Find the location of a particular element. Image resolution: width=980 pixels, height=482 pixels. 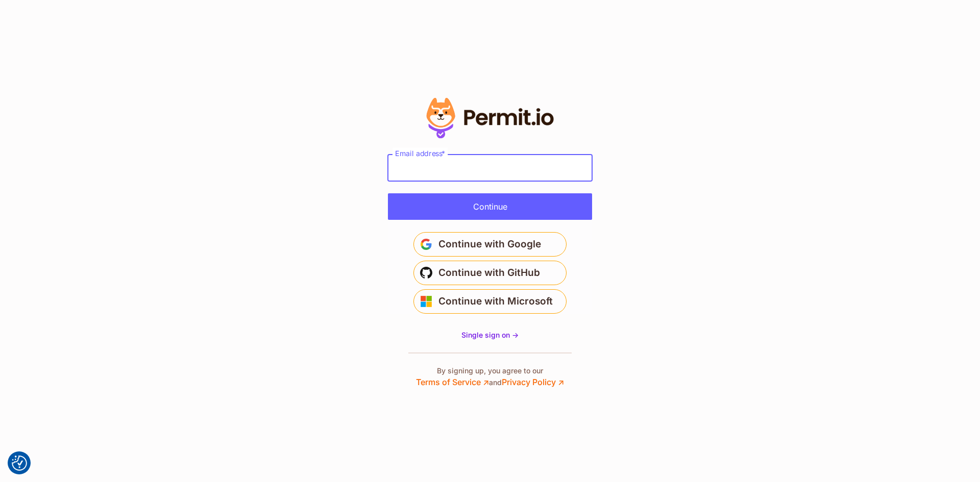

span: Continue with GitHub is located at coordinates (489, 273).